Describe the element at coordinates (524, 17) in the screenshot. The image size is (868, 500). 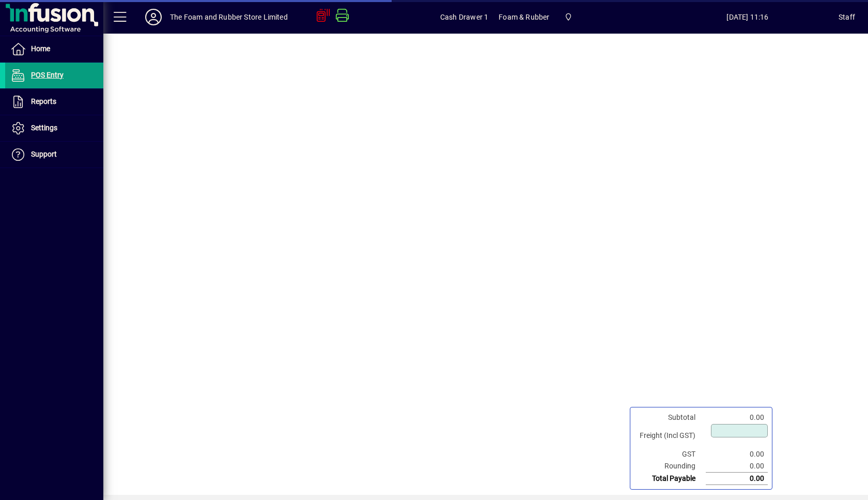
I see `span: Foam & Rubber` at that location.